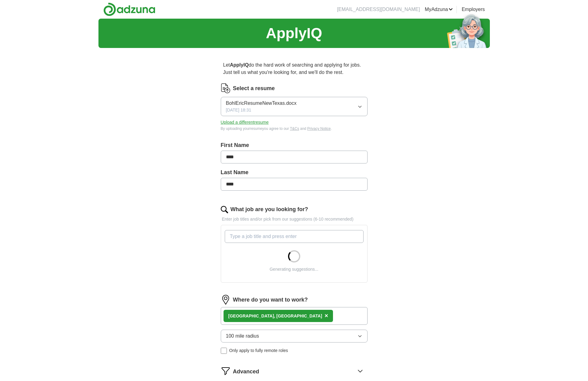  What do you see at coordinates (295, 129) in the screenshot?
I see `a: T&Cs` at bounding box center [295, 129].